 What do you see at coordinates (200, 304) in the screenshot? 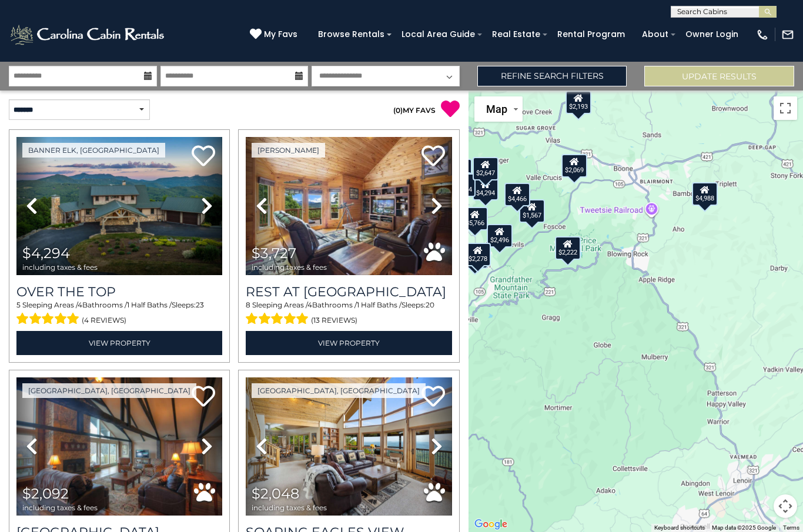
I see `span: 23` at bounding box center [200, 304].